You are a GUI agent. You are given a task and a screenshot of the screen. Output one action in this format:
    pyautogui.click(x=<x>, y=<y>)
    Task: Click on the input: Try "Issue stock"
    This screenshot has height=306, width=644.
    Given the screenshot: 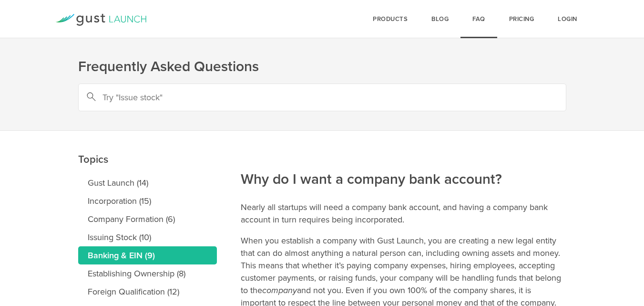 What is the action you would take?
    pyautogui.click(x=322, y=98)
    